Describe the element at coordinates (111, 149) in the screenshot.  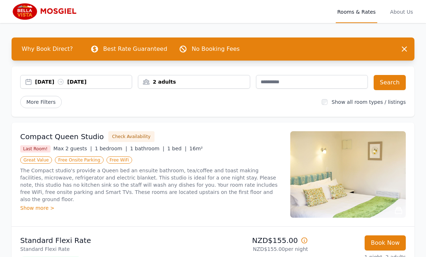
I see `span: 1 bedroom |` at that location.